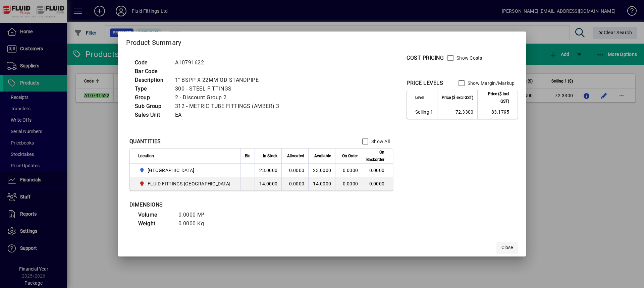  Describe the element at coordinates (248, 156) in the screenshot. I see `span: Bin` at that location.